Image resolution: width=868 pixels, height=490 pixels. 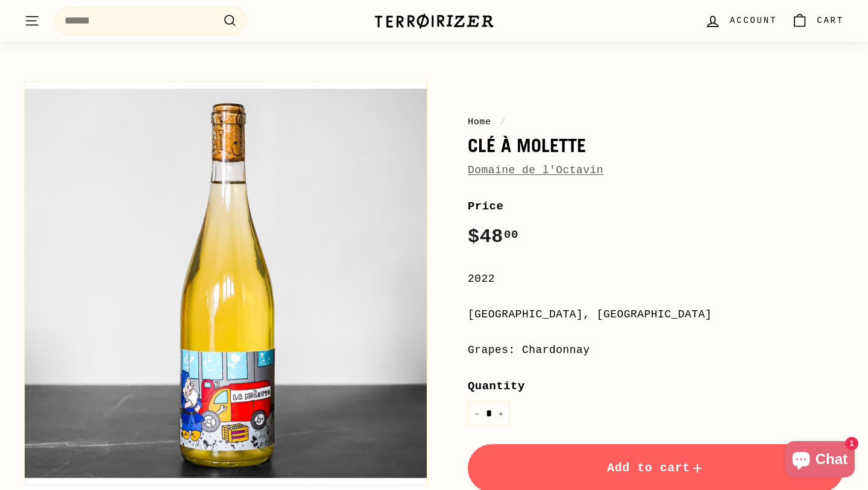 What do you see at coordinates (820, 460) in the screenshot?
I see `inbox-online-store-chat: Shopify online store chat` at bounding box center [820, 460].